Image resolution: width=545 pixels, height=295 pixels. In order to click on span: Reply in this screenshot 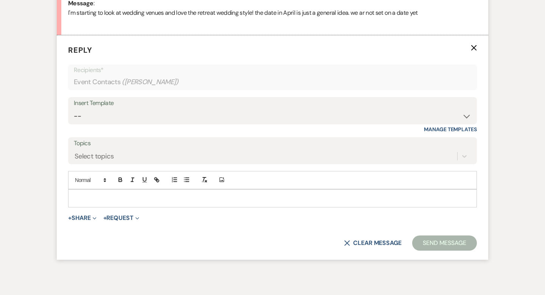, I will do `click(80, 50)`.